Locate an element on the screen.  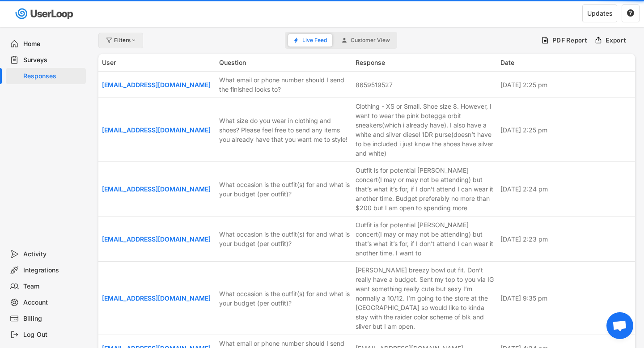
div: Clothing - XS or Small. Shoe size 8. However, I want to wear the pink botegga orbit sneakers(whic... is located at coordinates (425, 130).